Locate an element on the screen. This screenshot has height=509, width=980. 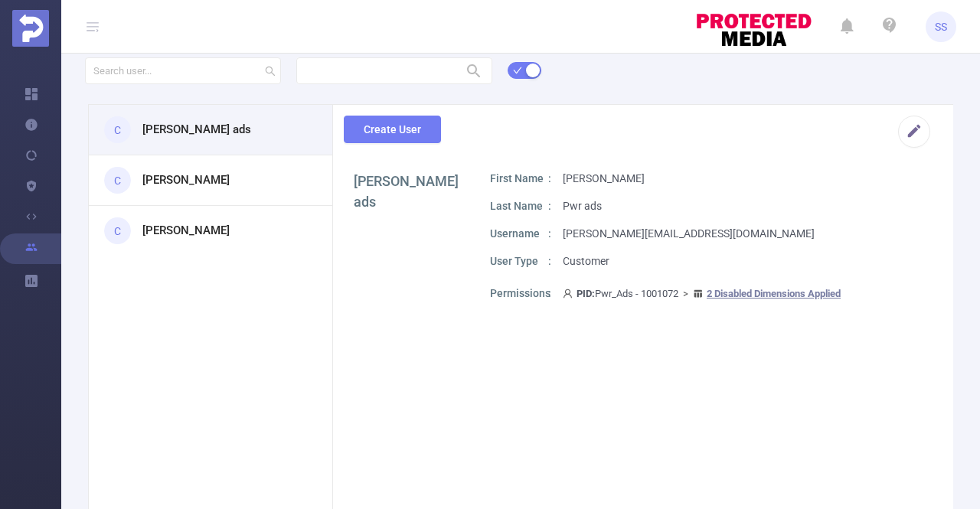
span: SS is located at coordinates (941, 27).